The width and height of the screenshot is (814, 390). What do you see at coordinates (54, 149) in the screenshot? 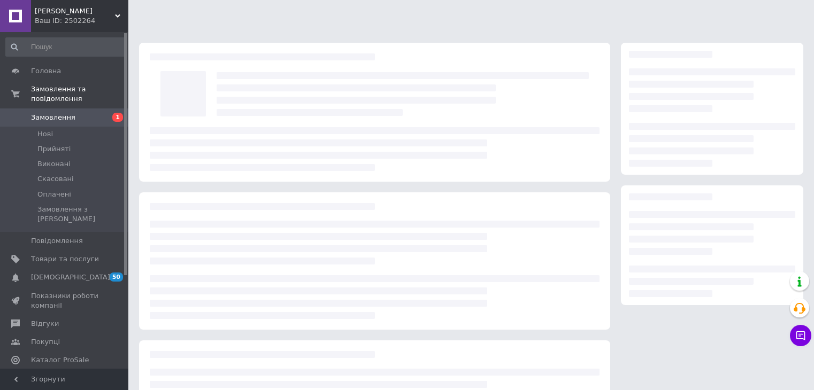
I see `span: Прийняті` at bounding box center [54, 149].